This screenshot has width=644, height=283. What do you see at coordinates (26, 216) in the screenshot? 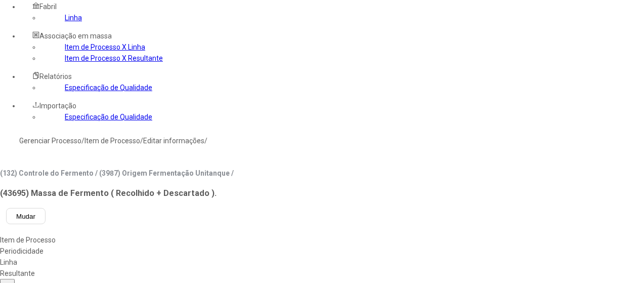
I see `button: Mudar` at bounding box center [26, 216].